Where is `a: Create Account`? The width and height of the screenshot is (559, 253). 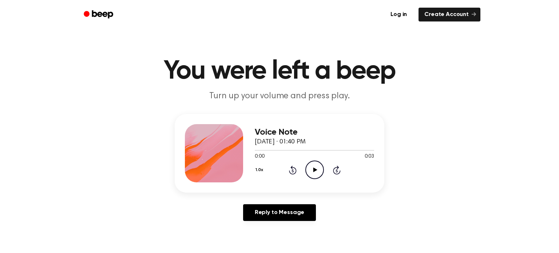 a: Create Account is located at coordinates (449, 15).